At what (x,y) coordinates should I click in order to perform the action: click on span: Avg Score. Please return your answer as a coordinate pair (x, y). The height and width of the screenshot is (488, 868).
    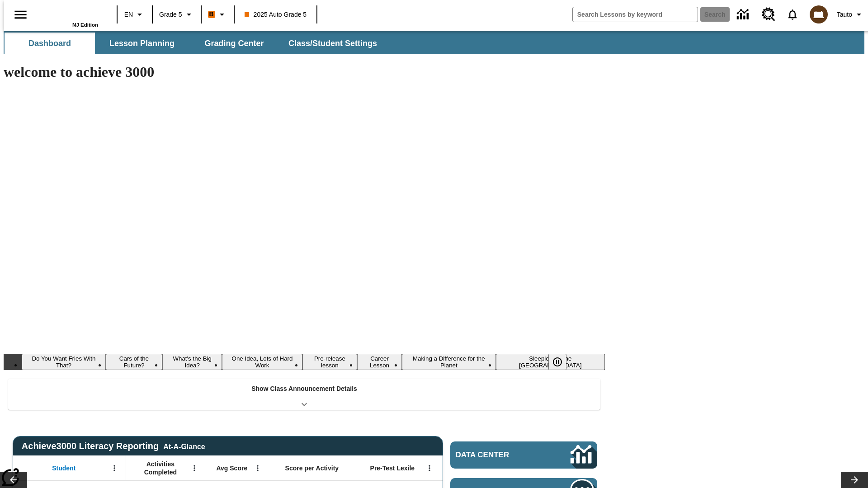
    Looking at the image, I should click on (231, 468).